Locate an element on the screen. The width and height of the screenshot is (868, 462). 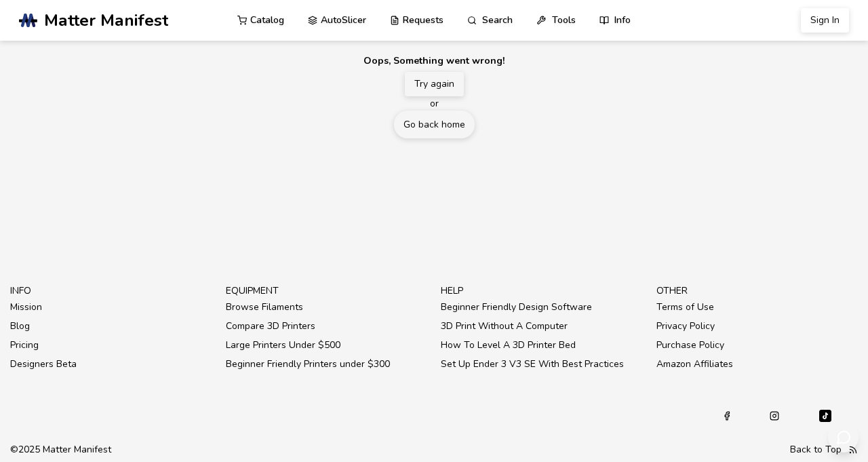
a: Privacy Policy is located at coordinates (686, 326).